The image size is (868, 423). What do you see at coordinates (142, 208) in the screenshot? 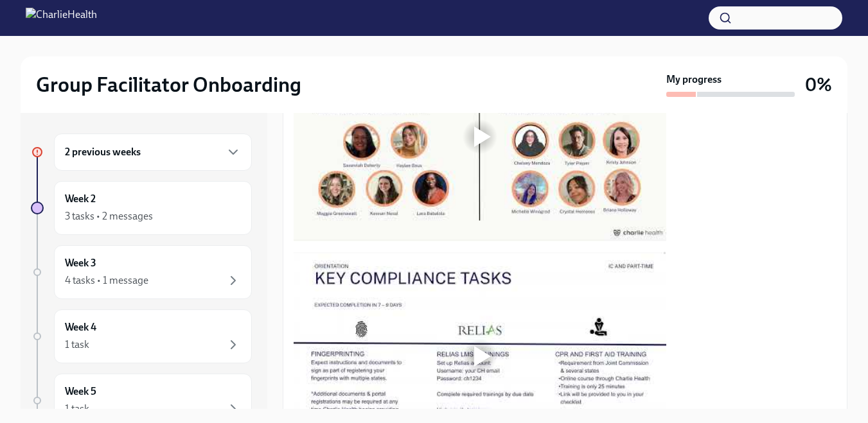
I see `a: Week 23 tasks • 2 messages` at bounding box center [142, 208].